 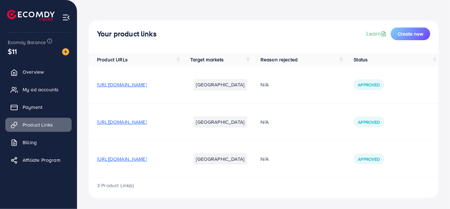 I want to click on span: Create new, so click(x=410, y=34).